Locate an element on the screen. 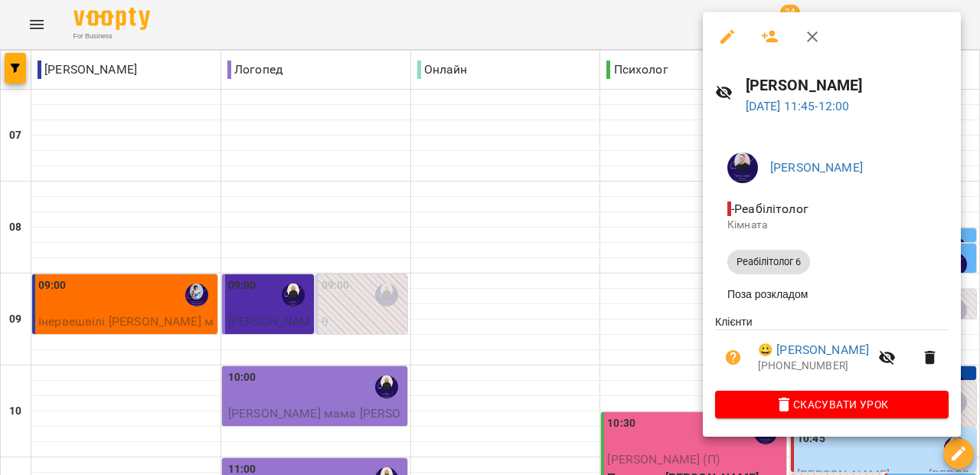 The height and width of the screenshot is (475, 980). button: Візит ще не сплачено. Додати оплату? is located at coordinates (734, 358).